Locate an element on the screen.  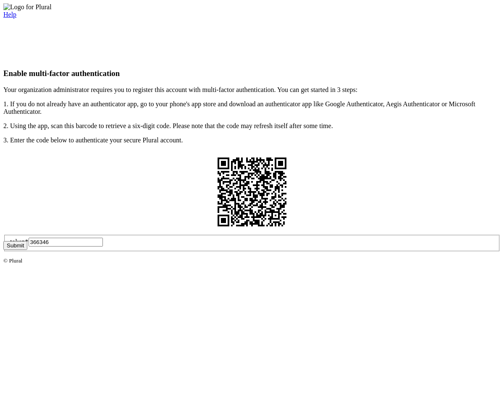
img: QR Code is located at coordinates (252, 192).